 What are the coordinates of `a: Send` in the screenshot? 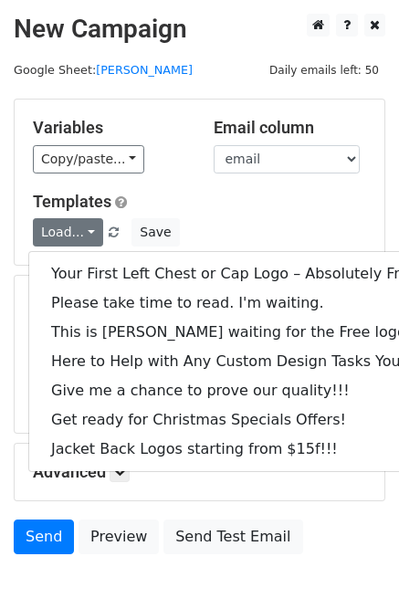 It's located at (44, 537).